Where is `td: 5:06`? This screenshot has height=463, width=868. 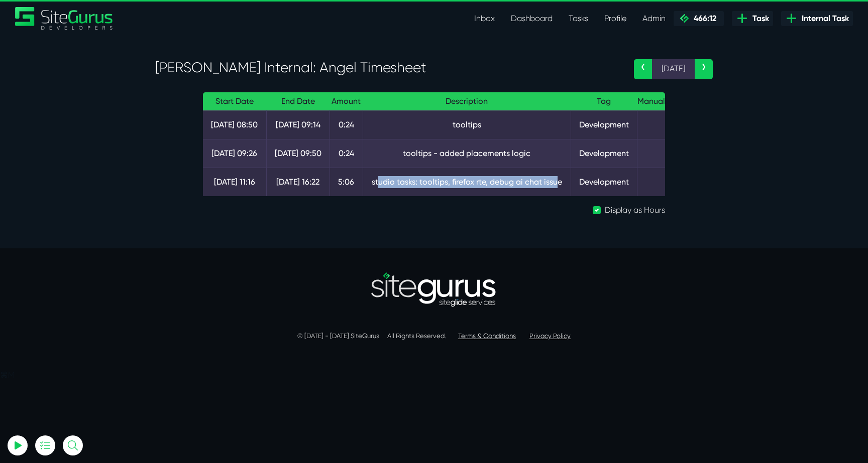
td: 5:06 is located at coordinates (346, 182).